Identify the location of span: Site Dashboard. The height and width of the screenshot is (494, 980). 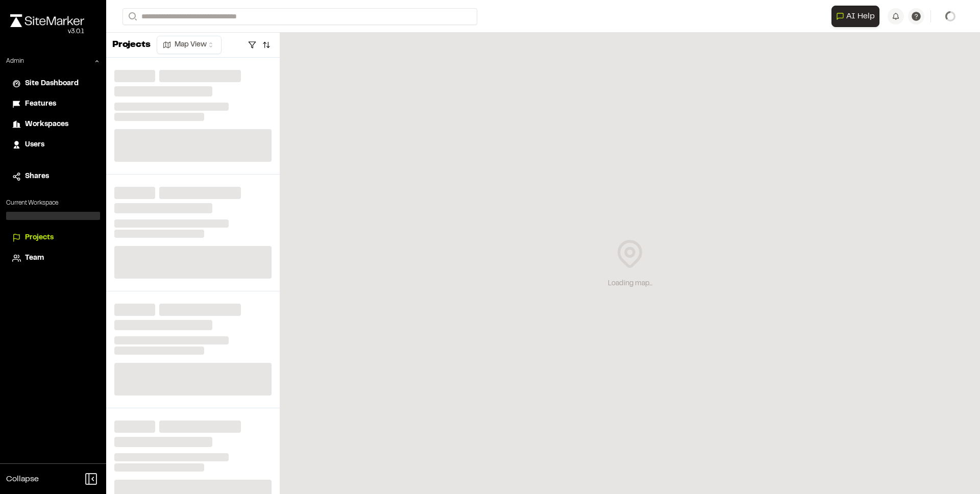
(51, 84).